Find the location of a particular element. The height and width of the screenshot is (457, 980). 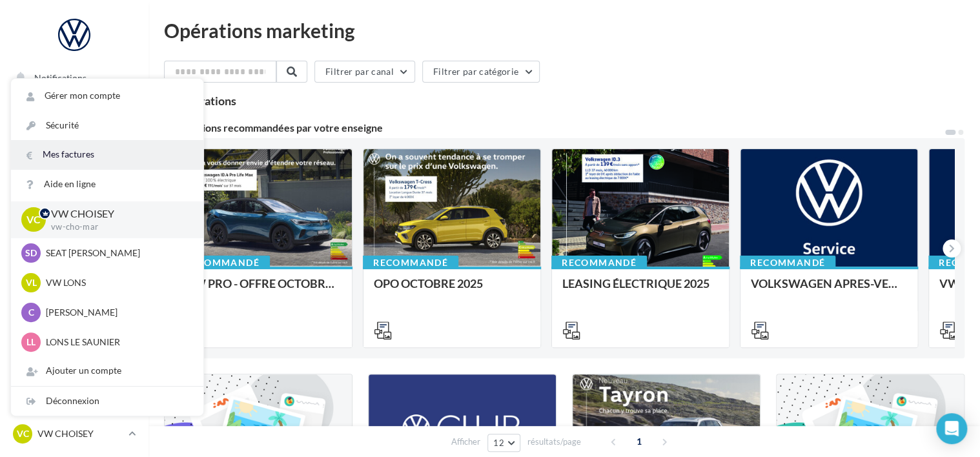

span: Afficher is located at coordinates (465, 442).